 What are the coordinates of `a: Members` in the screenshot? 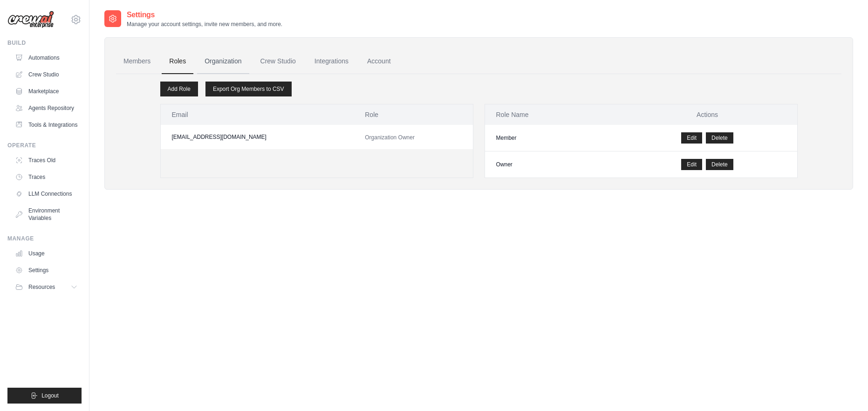 It's located at (137, 62).